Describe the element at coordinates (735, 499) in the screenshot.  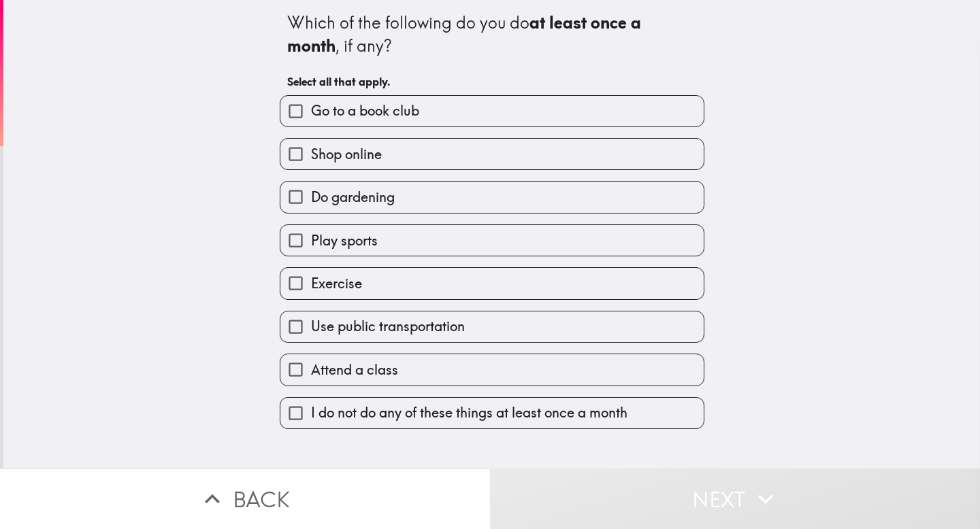
I see `button: Next` at that location.